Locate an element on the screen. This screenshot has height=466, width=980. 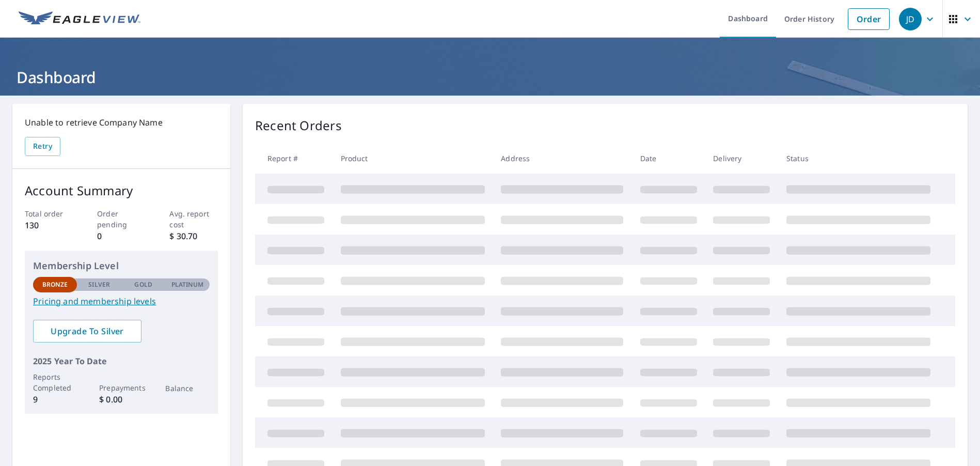
p: 0 is located at coordinates (121, 236).